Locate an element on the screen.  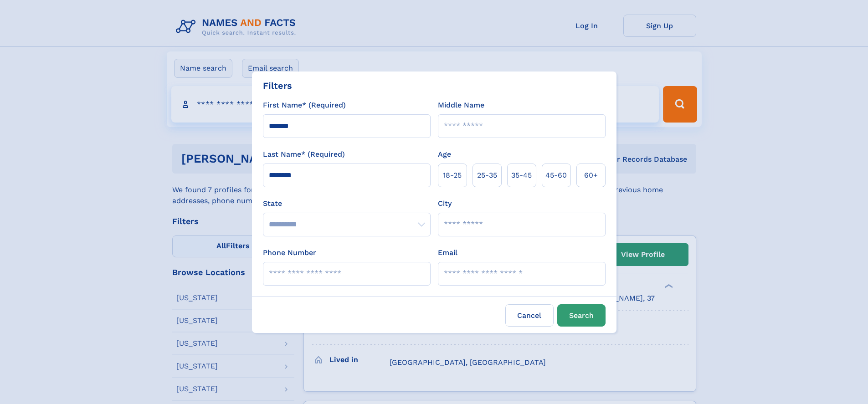
label: Email is located at coordinates (447, 253).